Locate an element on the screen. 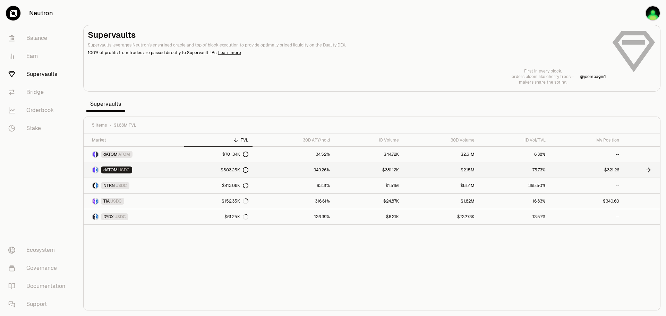 The width and height of the screenshot is (666, 316). img: NTRN Logo is located at coordinates (94, 186).